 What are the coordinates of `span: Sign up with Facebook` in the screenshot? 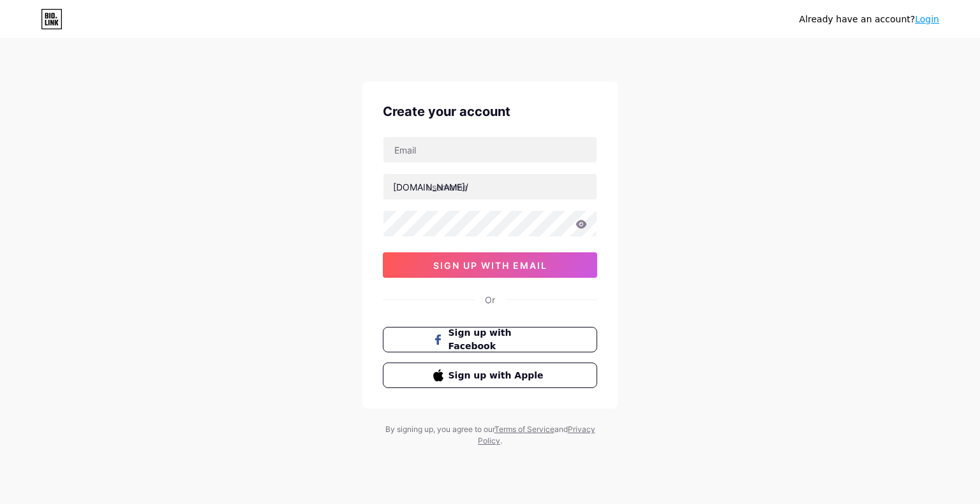 It's located at (497, 339).